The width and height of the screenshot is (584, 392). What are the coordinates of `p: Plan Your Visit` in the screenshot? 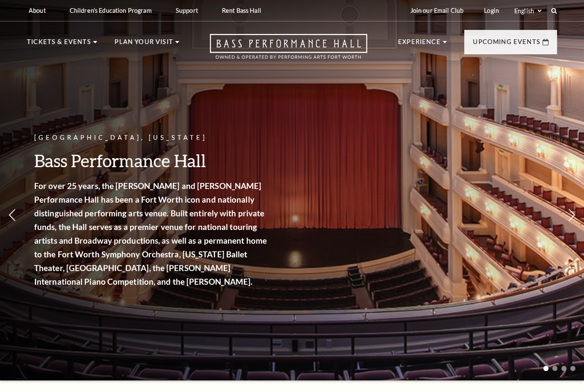 It's located at (144, 44).